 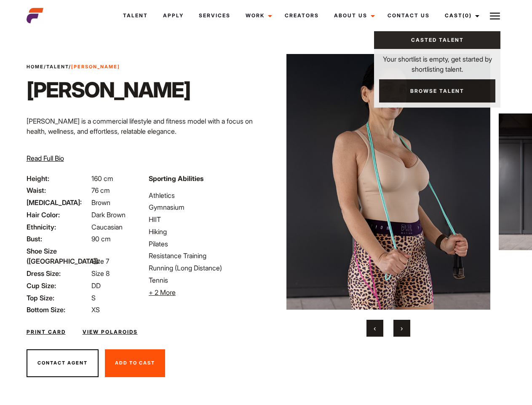 What do you see at coordinates (101, 239) in the screenshot?
I see `span: 90 cm` at bounding box center [101, 239].